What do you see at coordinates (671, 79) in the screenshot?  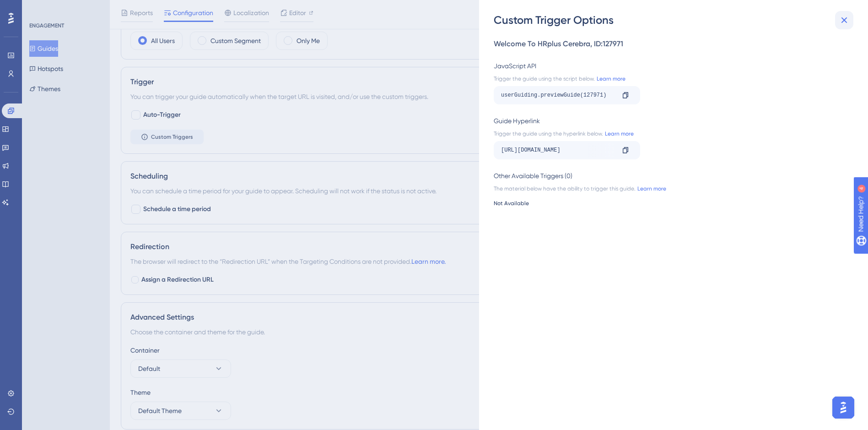 I see `div: Trigger the guide using the script below.` at bounding box center [671, 79].